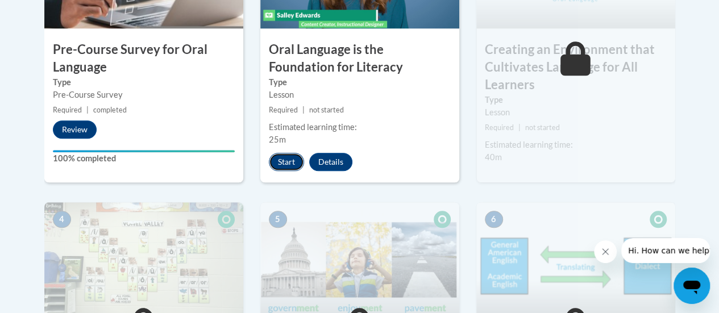  Describe the element at coordinates (110, 110) in the screenshot. I see `span: completed` at that location.